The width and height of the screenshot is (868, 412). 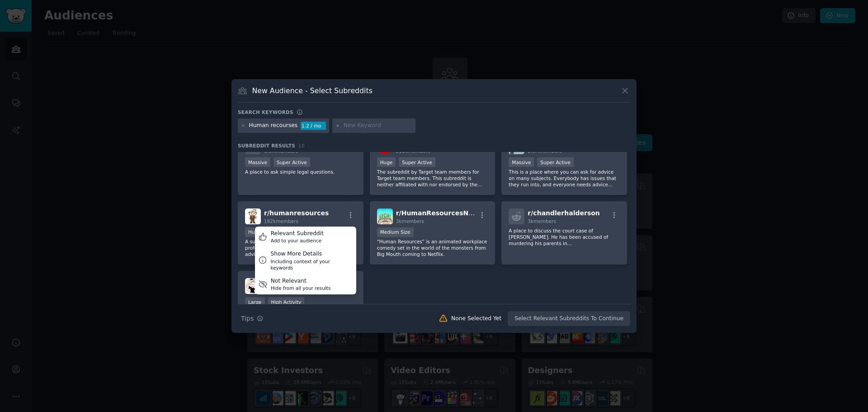 I want to click on div: Including context of your keywords, so click(x=311, y=265).